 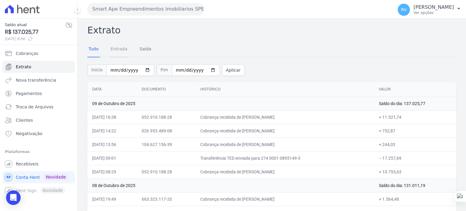 I want to click on td: + 752,87, so click(x=415, y=130).